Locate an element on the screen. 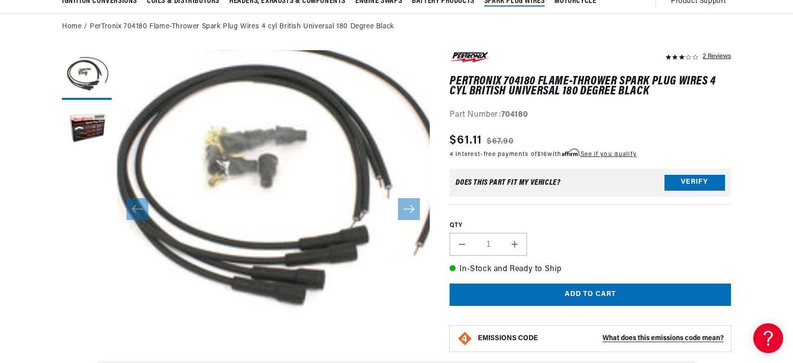  strong: 704180 is located at coordinates (514, 115).